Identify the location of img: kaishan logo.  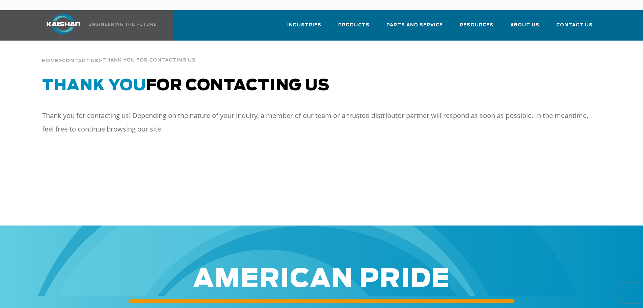
(64, 24).